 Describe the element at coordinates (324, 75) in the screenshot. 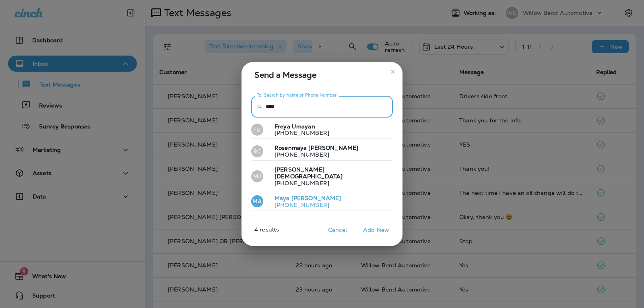

I see `span: Send a Message` at that location.